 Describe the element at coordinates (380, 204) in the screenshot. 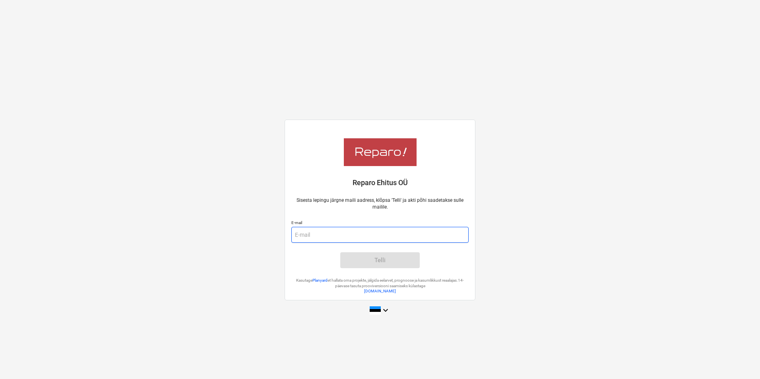

I see `p: Sisesta lepingu järgne maili aadress, klõpsa 'Telli' ja akti põhi saadetakse sulle mailile.` at that location.